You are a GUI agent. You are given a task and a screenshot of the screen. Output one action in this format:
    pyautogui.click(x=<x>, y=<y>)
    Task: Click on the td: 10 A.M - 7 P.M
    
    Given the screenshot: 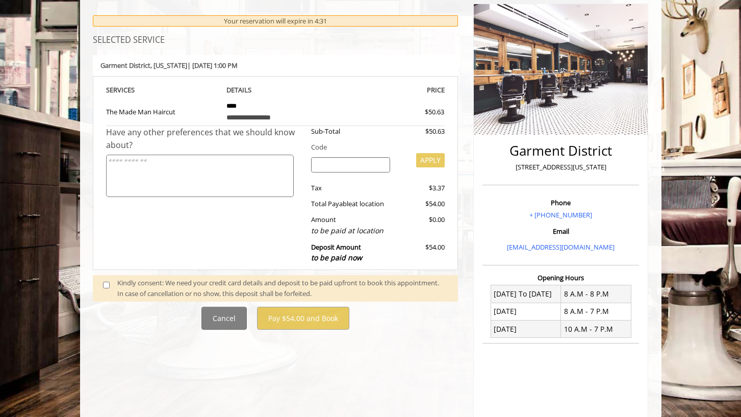 What is the action you would take?
    pyautogui.click(x=596, y=329)
    